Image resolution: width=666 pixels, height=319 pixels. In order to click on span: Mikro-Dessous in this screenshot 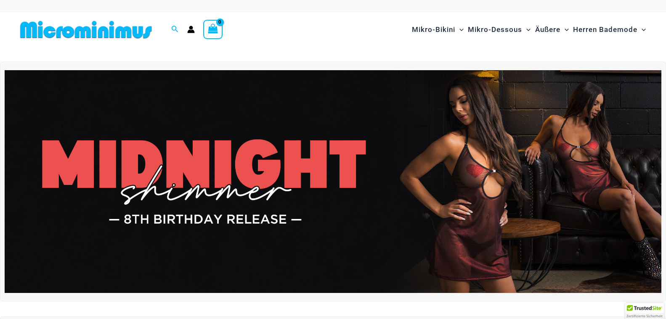, I will do `click(494, 29)`.